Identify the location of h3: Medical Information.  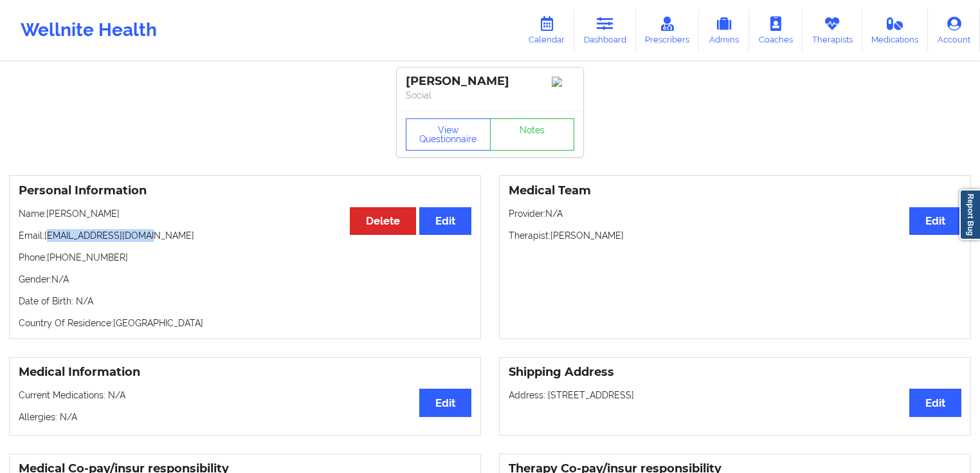
(245, 371).